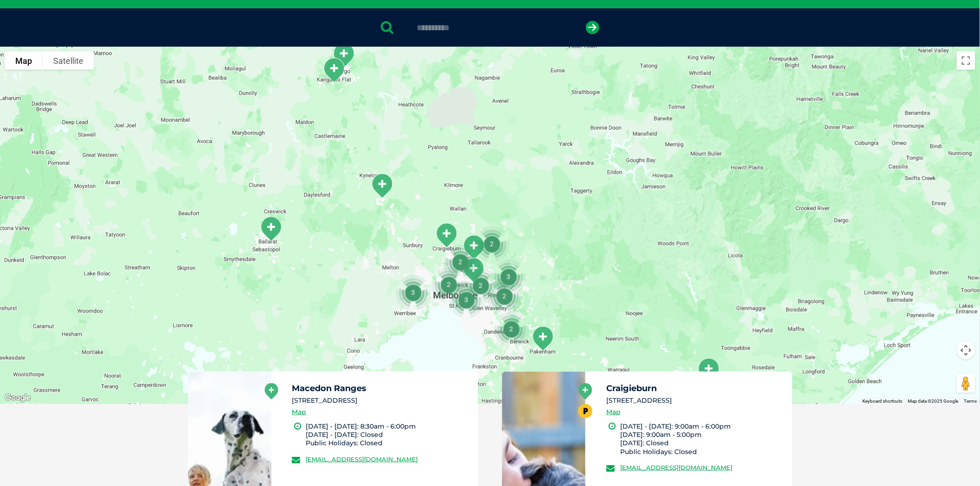  Describe the element at coordinates (17, 398) in the screenshot. I see `a: Open this area in Google Maps (opens a new window)` at that location.